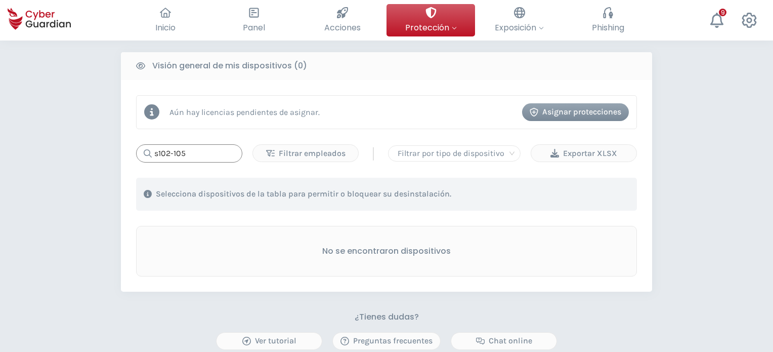 The image size is (773, 352). Describe the element at coordinates (269, 340) in the screenshot. I see `div: Ver tutorial` at that location.